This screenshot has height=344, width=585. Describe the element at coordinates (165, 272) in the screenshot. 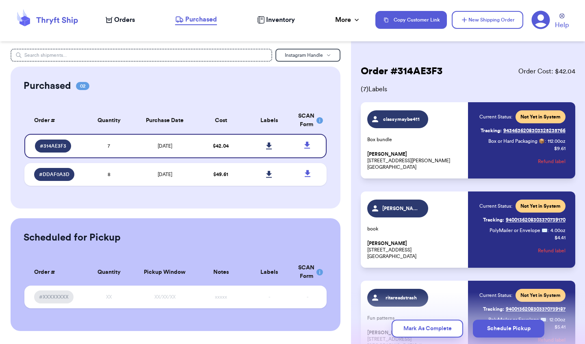

I see `th: Pickup Window` at that location.